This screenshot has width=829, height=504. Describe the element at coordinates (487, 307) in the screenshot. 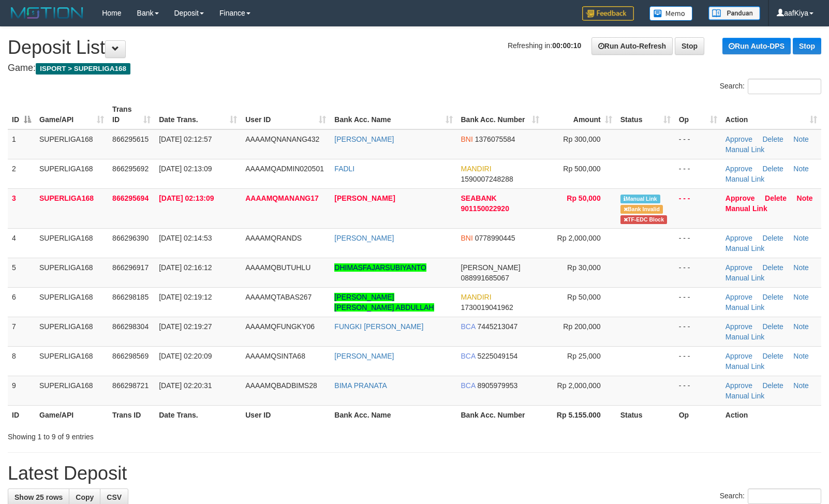

I see `span: Copy 1730019041962 to clipboard` at that location.